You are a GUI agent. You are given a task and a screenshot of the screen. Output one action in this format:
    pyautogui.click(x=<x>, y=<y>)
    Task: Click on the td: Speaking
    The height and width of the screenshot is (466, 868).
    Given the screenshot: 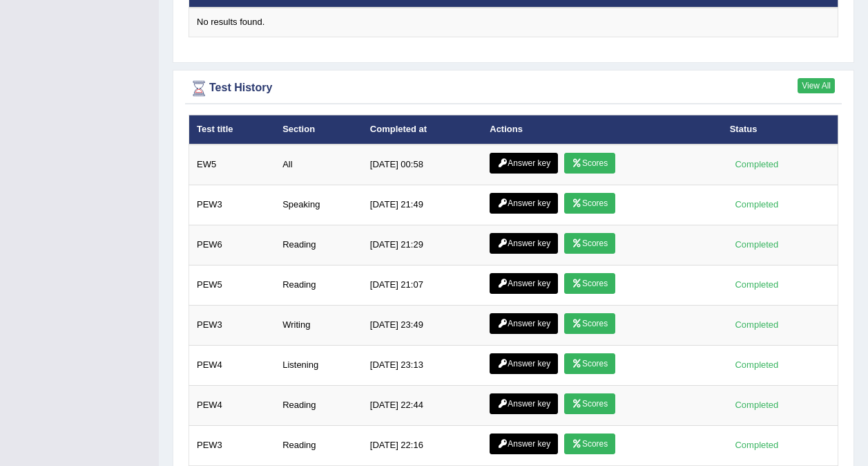 What is the action you would take?
    pyautogui.click(x=318, y=205)
    